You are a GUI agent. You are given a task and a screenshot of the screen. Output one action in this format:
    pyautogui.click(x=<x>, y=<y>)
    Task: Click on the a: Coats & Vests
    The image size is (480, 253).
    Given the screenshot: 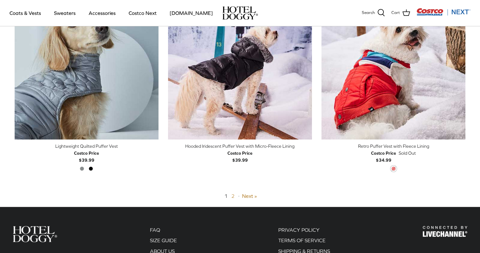 What is the action you would take?
    pyautogui.click(x=25, y=13)
    